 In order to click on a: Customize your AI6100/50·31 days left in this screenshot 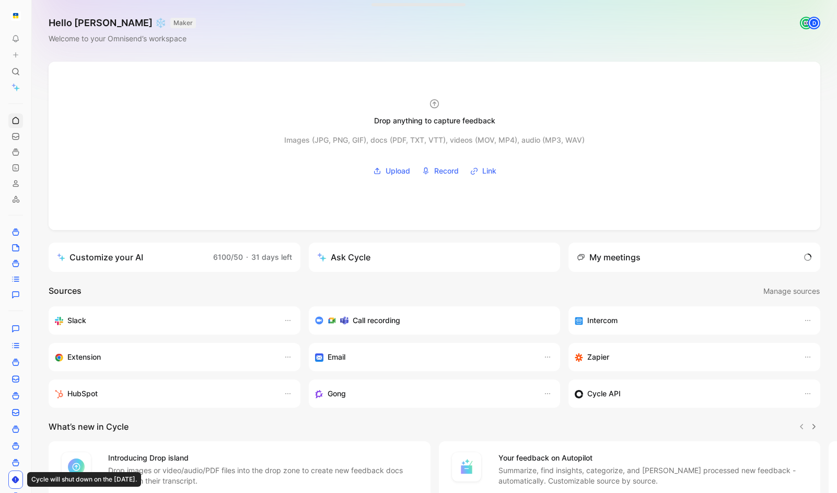, I will do `click(174, 257)`.